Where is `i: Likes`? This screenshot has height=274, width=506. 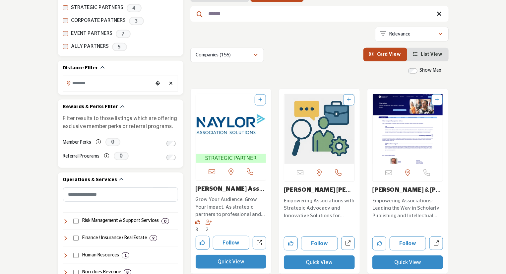 i: Likes is located at coordinates (198, 222).